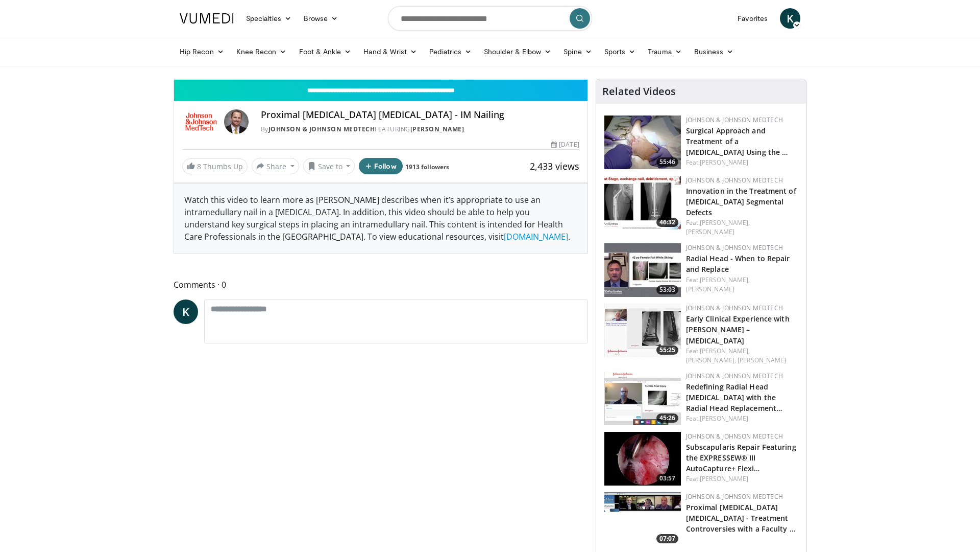  I want to click on span: 2,433 views, so click(554, 166).